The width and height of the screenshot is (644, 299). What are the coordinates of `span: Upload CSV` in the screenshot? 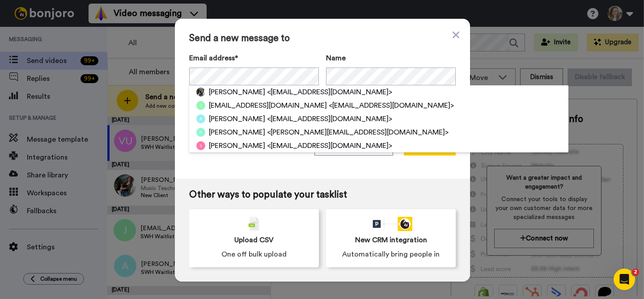 It's located at (254, 240).